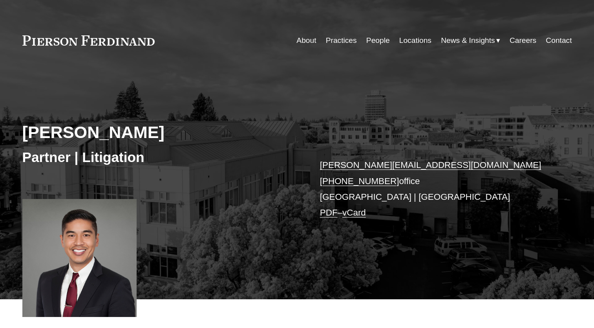 The height and width of the screenshot is (328, 594). What do you see at coordinates (160, 157) in the screenshot?
I see `h3: Partner | Litigation` at bounding box center [160, 157].